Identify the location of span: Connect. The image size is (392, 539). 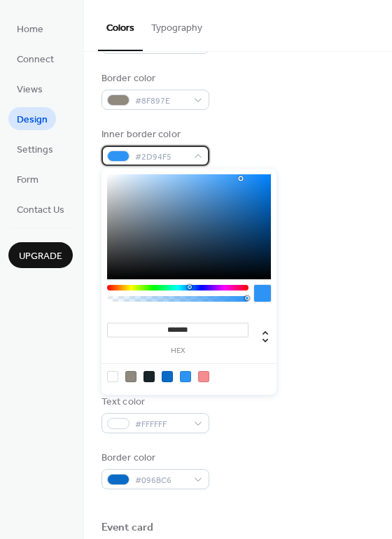
(35, 59).